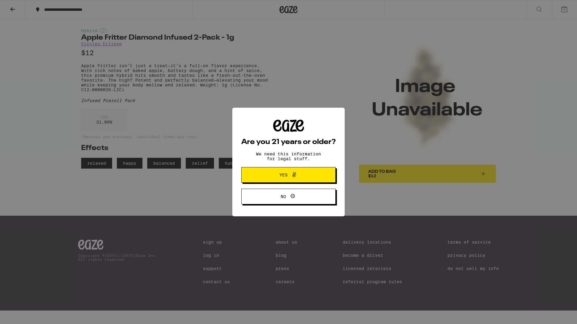  Describe the element at coordinates (288, 175) in the screenshot. I see `button: Yes` at that location.